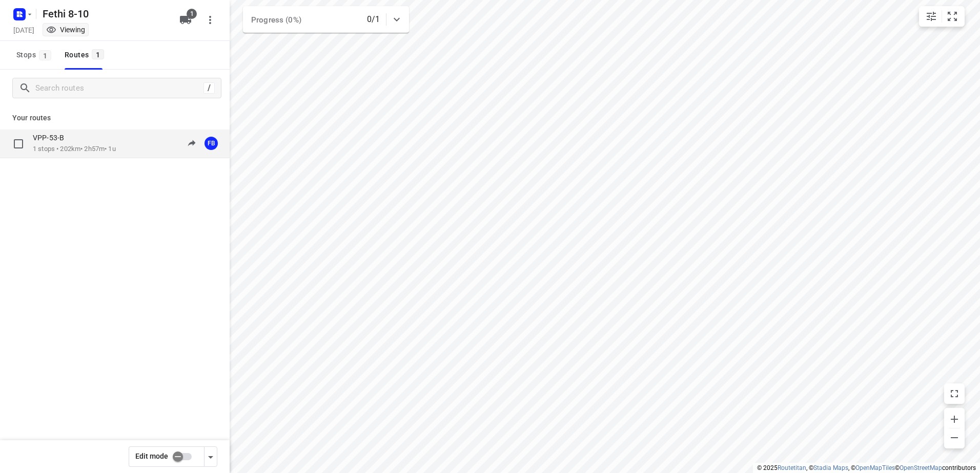 The height and width of the screenshot is (473, 980). Describe the element at coordinates (152, 457) in the screenshot. I see `span: Edit mode` at that location.